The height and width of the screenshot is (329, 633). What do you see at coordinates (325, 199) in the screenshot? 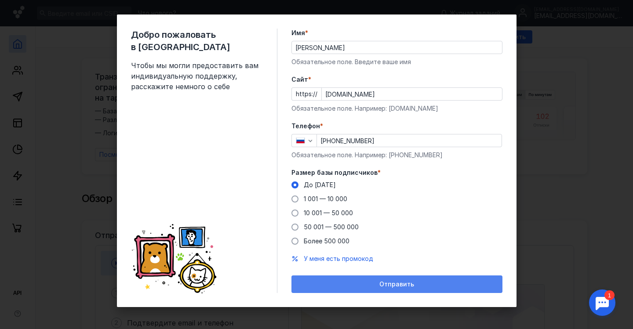
I see `span: 1 001 — 10 000` at bounding box center [325, 199].